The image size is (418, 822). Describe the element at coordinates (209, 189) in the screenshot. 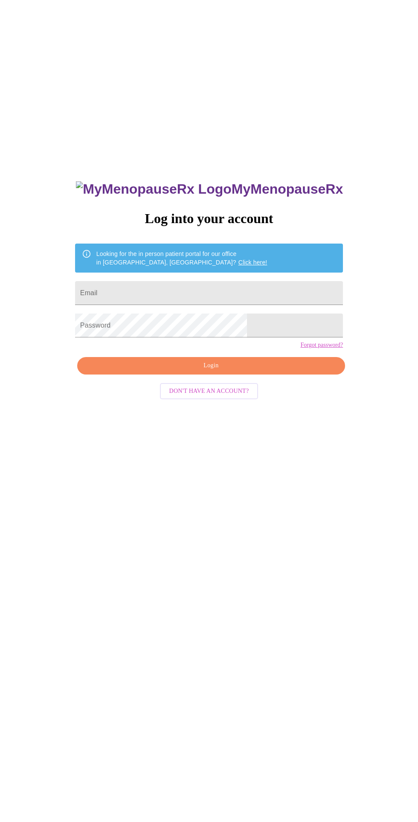

I see `h3: MyMenopauseRx` at that location.